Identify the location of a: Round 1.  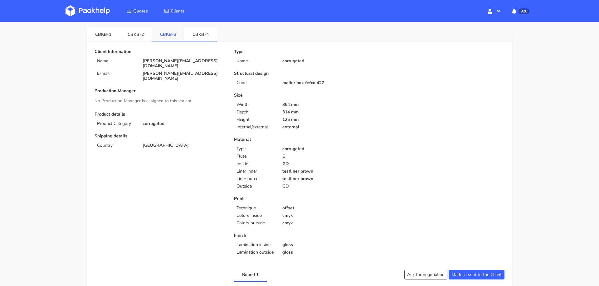
(250, 275).